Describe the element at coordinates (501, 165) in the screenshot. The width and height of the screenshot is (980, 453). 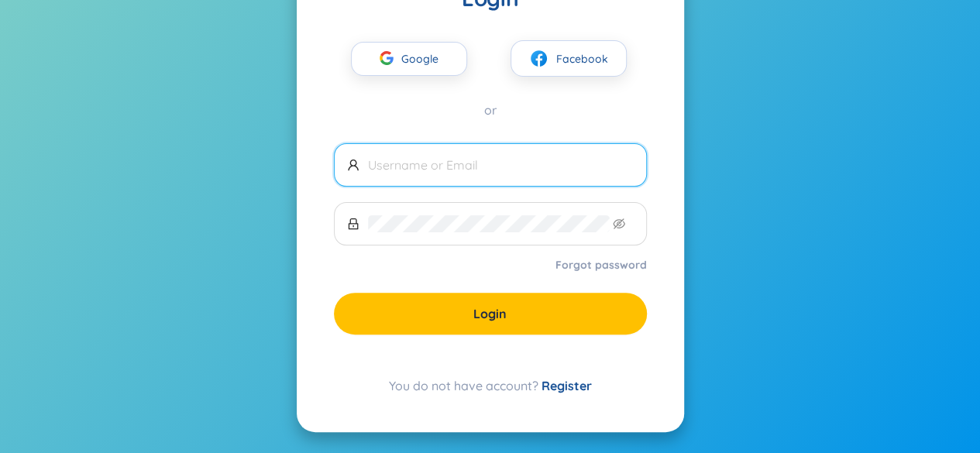
I see `input: Username or Email` at that location.